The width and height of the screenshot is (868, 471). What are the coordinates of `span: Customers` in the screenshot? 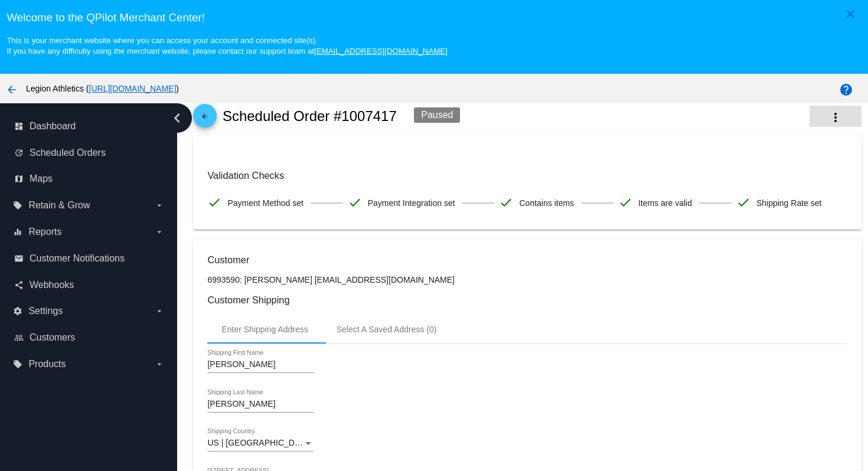 It's located at (52, 338).